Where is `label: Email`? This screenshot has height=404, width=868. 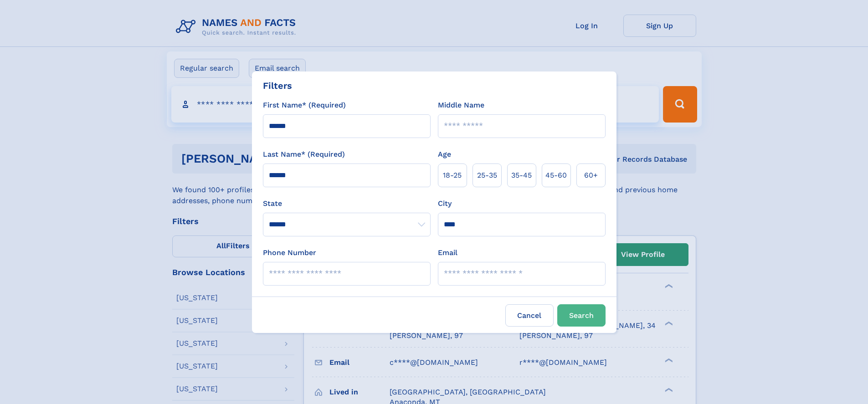 label: Email is located at coordinates (448, 252).